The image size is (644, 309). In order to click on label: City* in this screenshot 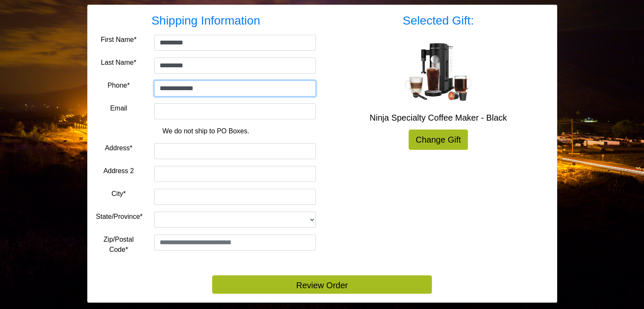, I will do `click(118, 194)`.